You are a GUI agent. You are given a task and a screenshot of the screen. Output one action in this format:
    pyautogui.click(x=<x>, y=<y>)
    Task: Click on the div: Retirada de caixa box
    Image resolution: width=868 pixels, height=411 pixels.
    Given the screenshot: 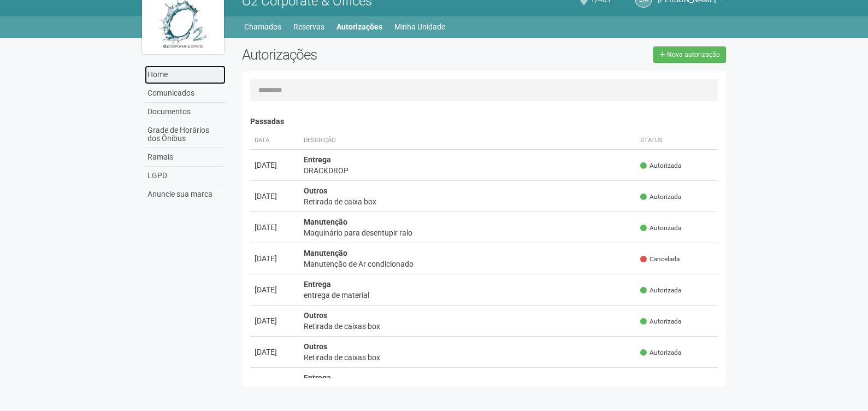 What is the action you would take?
    pyautogui.click(x=468, y=202)
    